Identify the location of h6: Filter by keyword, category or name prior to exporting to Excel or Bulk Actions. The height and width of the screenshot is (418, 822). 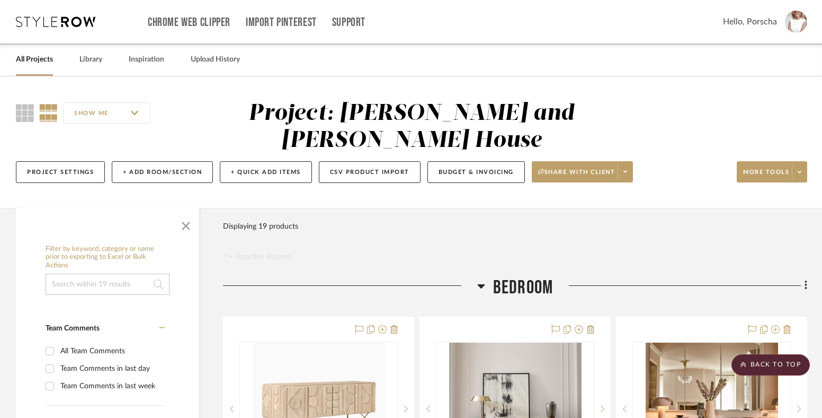
(108, 257).